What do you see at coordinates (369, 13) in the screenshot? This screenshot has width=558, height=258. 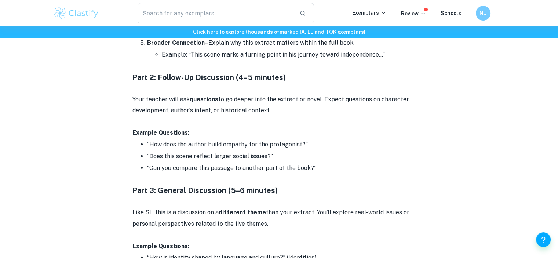 I see `p: Exemplars` at bounding box center [369, 13].